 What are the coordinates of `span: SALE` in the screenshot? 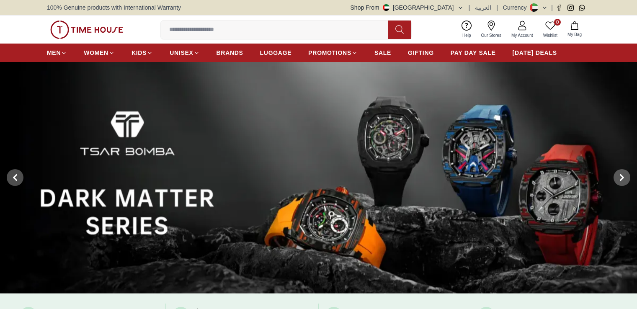 It's located at (383, 53).